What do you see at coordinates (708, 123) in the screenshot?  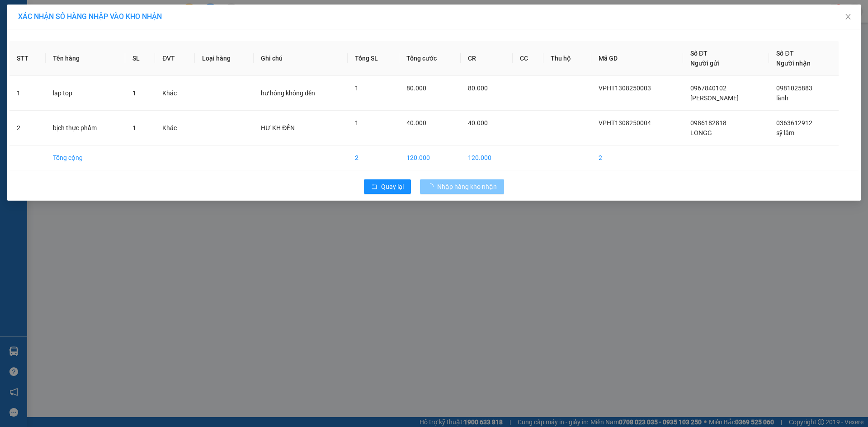 I see `span: 0986182818` at bounding box center [708, 123].